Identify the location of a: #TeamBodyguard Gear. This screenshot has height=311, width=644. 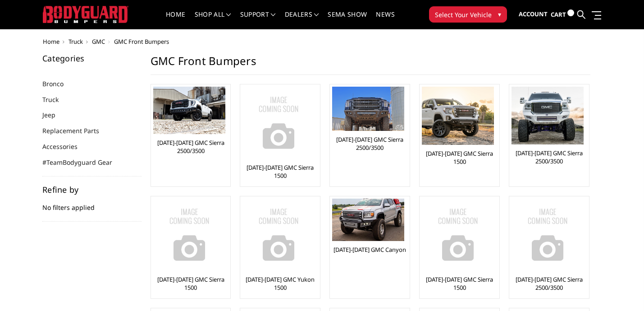
(83, 162).